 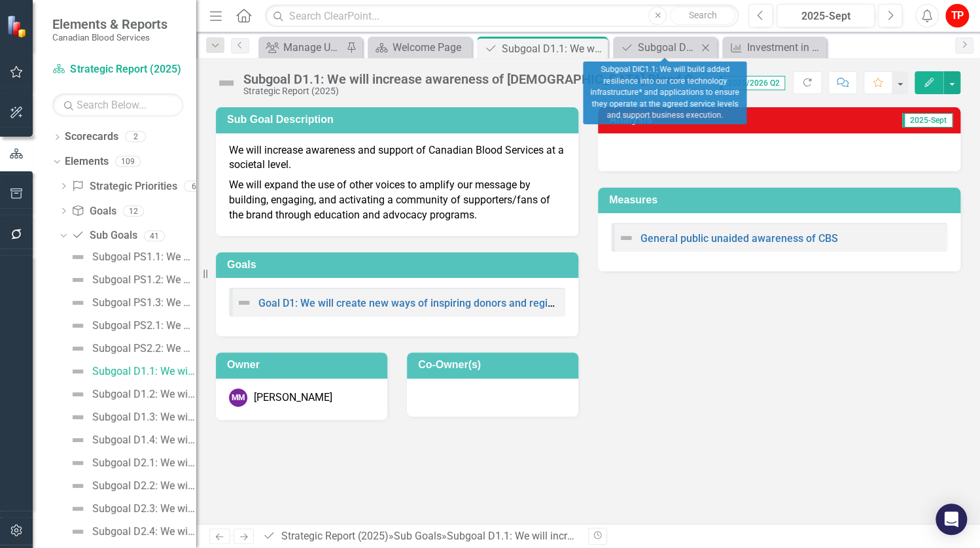 What do you see at coordinates (194, 186) in the screenshot?
I see `div: 6` at bounding box center [194, 186].